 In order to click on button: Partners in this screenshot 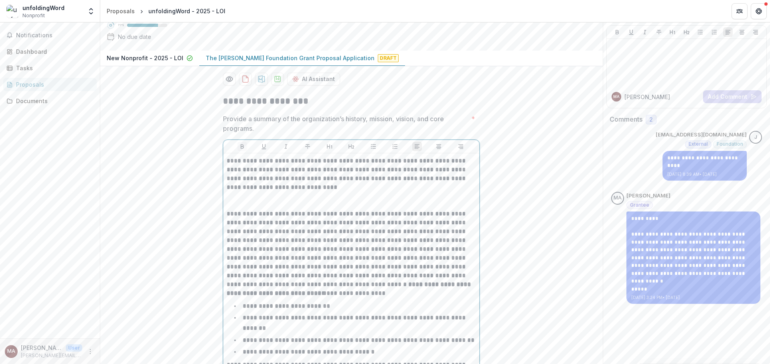, I will do `click(739, 11)`.